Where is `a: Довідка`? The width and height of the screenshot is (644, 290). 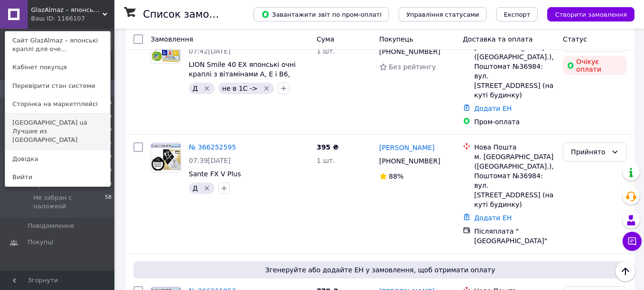
a: Довідка is located at coordinates (58, 159).